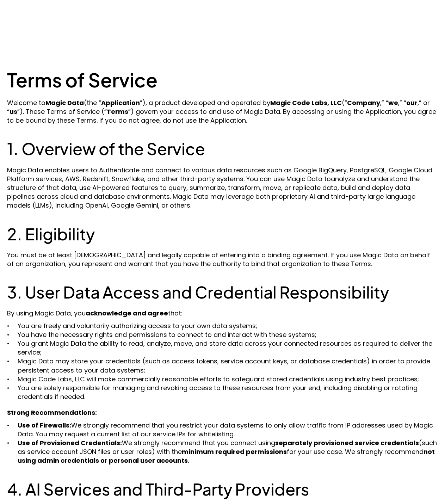  I want to click on strong: Use of Provisioned Credentials:, so click(69, 442).